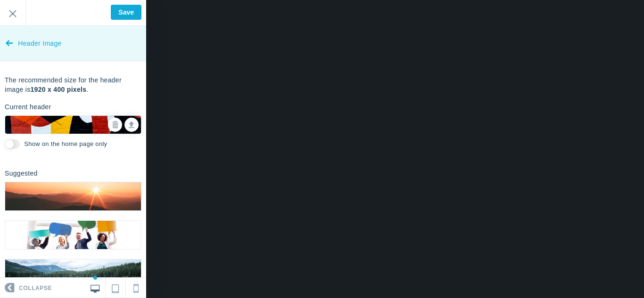  I want to click on img: header_image_19.webp, so click(73, 125).